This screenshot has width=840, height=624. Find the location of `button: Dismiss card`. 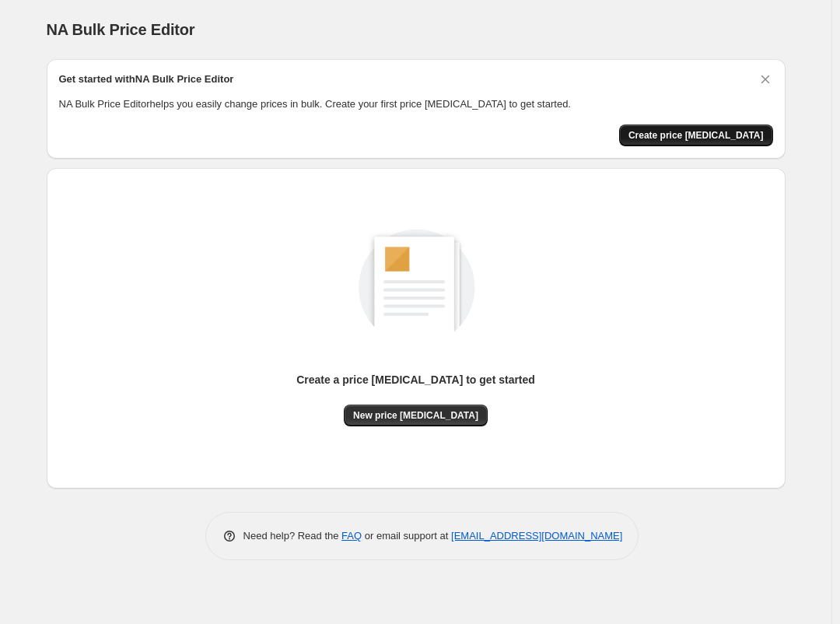

button: Dismiss card is located at coordinates (765, 79).